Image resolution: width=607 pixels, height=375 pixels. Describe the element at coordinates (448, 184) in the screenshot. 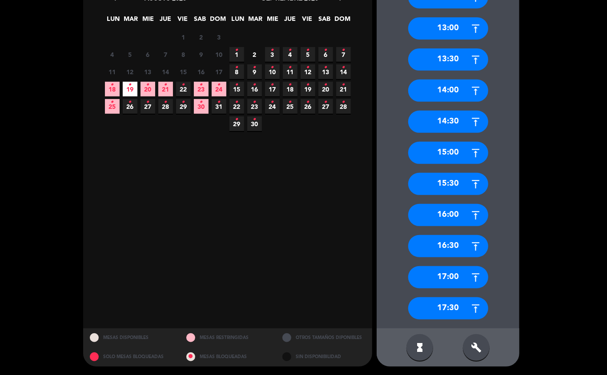

I see `div: 15:30` at that location.